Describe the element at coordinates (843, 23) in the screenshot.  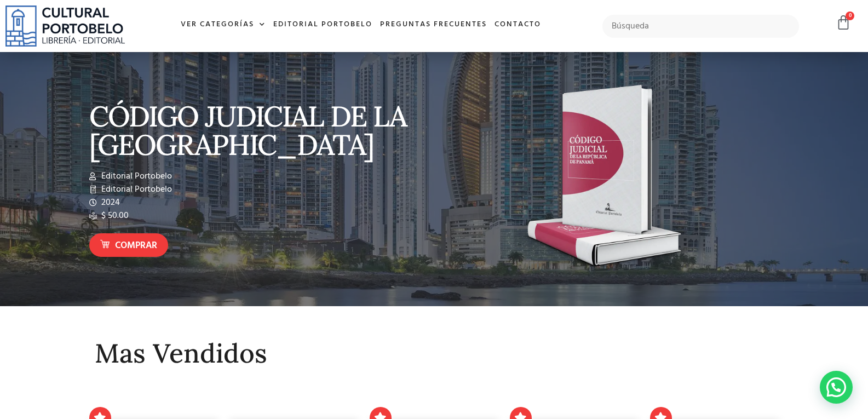
I see `a: 0` at that location.